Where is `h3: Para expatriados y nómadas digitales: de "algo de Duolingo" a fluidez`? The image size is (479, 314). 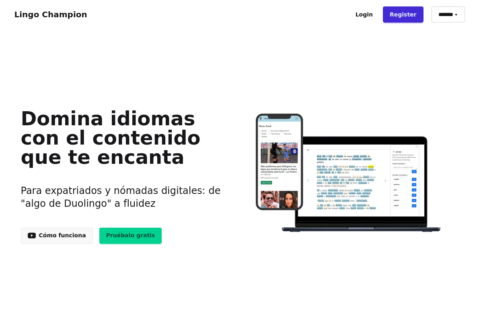
h3: Para expatriados y nómadas digitales: de "algo de Duolingo" a fluidez is located at coordinates (124, 197).